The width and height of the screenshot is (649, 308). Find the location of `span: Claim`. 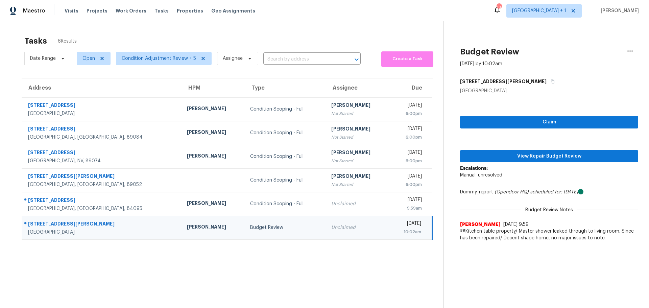

span: Claim is located at coordinates (549, 122).